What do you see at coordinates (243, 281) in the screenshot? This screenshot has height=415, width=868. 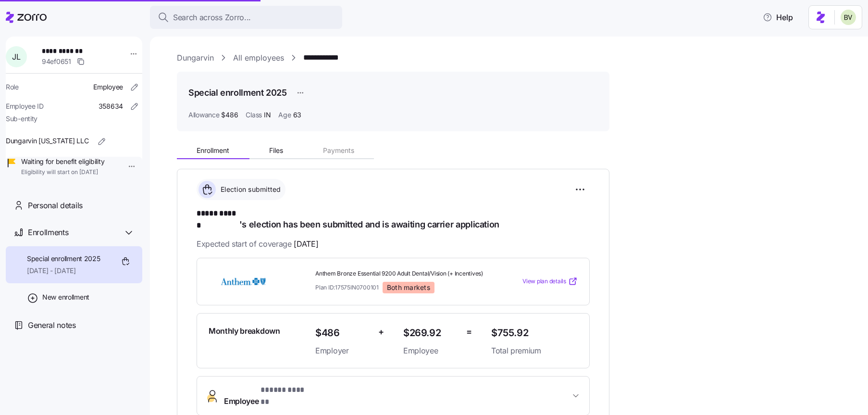 I see `img: Anthem` at bounding box center [243, 281].